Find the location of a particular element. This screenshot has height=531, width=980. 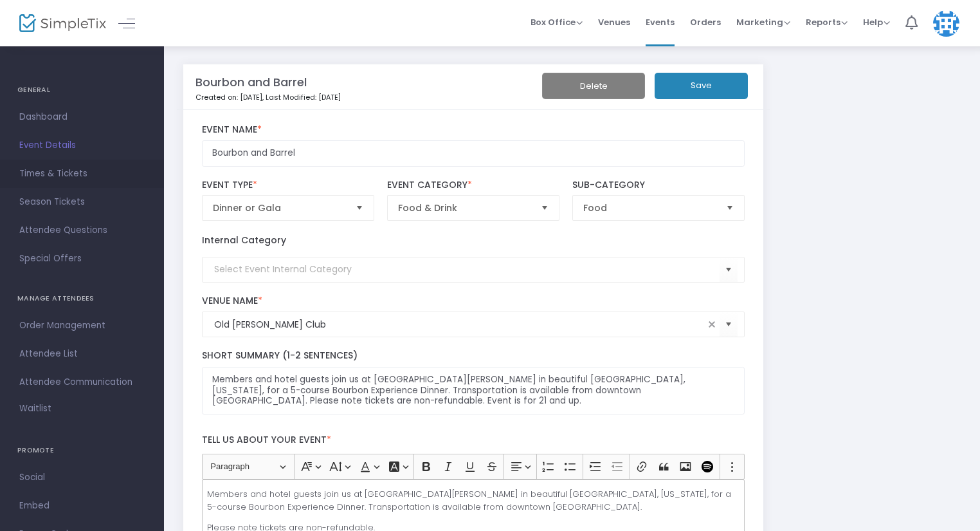

span: Event Details is located at coordinates (82, 146).